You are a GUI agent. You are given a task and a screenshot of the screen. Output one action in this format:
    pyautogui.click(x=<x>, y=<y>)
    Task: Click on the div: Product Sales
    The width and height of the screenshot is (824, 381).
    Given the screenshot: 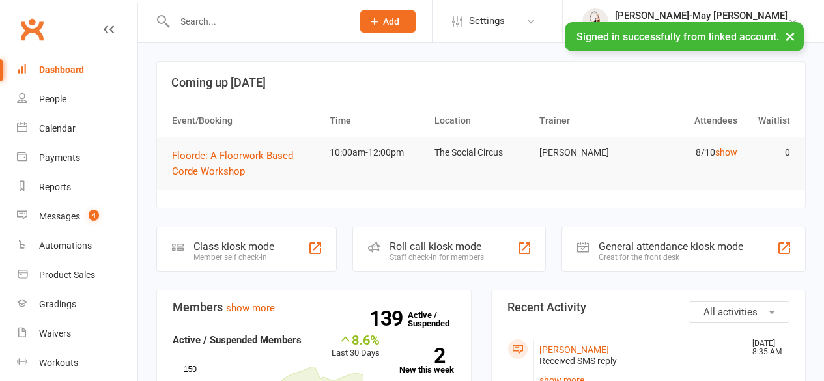 What is the action you would take?
    pyautogui.click(x=67, y=275)
    